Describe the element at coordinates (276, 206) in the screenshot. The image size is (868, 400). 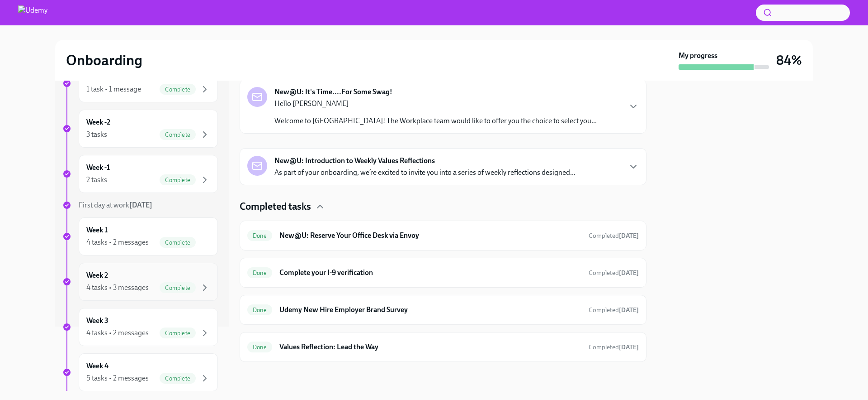
I see `h4: Completed tasks` at that location.